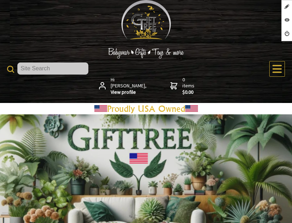 This screenshot has height=223, width=292. I want to click on input: Site Search, so click(53, 69).